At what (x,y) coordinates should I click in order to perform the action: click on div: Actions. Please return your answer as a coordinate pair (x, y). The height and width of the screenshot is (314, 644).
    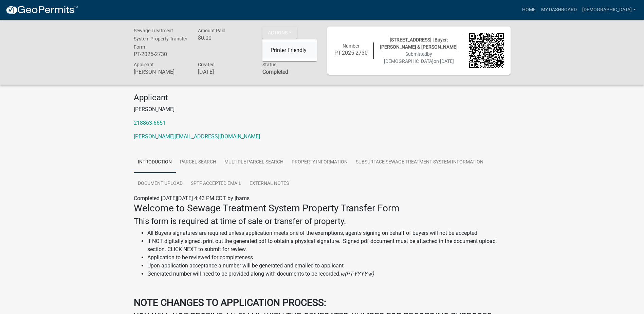
    Looking at the image, I should click on (290, 51).